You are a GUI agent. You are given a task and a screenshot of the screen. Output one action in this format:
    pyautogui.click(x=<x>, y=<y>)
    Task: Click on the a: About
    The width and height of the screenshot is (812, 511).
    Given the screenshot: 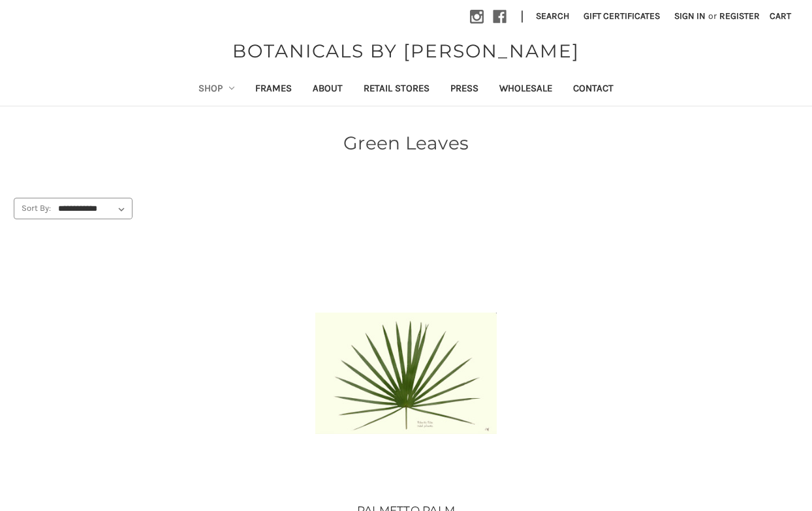 What is the action you would take?
    pyautogui.click(x=328, y=90)
    